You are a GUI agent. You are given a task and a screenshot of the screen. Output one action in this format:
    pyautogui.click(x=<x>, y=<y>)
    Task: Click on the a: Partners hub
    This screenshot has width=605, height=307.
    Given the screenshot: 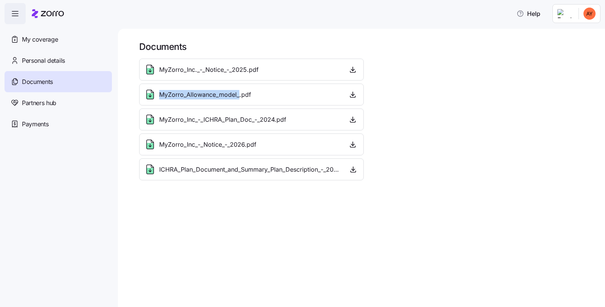 What is the action you would take?
    pyautogui.click(x=58, y=103)
    